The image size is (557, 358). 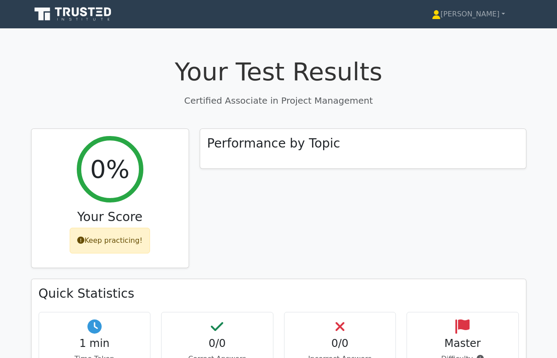 I want to click on h4: 1 min, so click(x=94, y=344).